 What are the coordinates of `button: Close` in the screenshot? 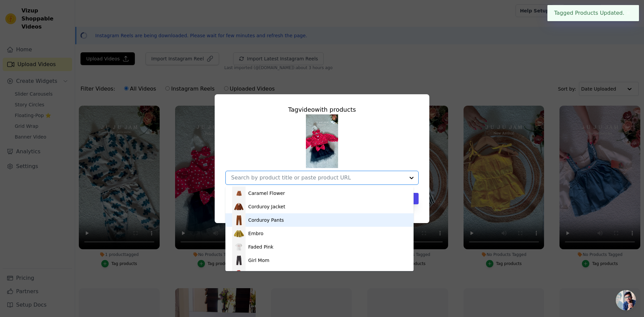 It's located at (628, 13).